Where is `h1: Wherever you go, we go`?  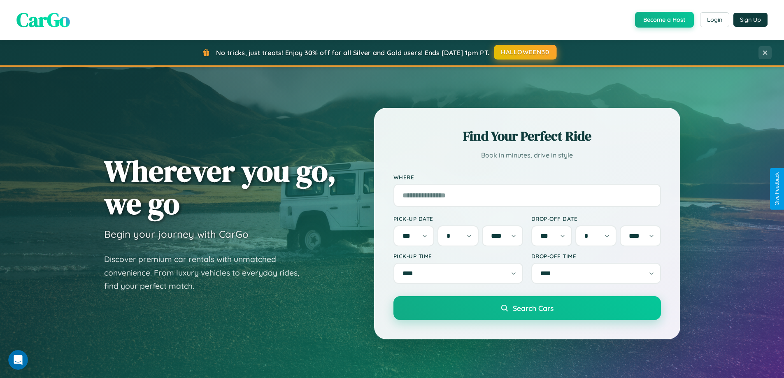
h1: Wherever you go, we go is located at coordinates (220, 187).